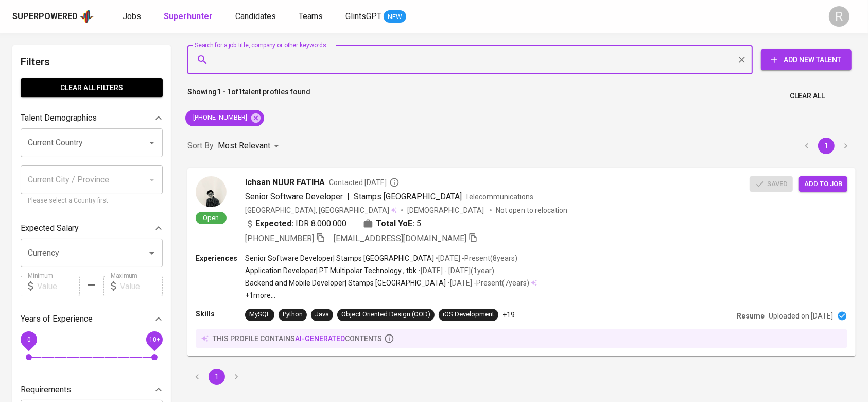 The width and height of the screenshot is (868, 402). What do you see at coordinates (53, 16) in the screenshot?
I see `a: Superpoweredapp logo` at bounding box center [53, 16].